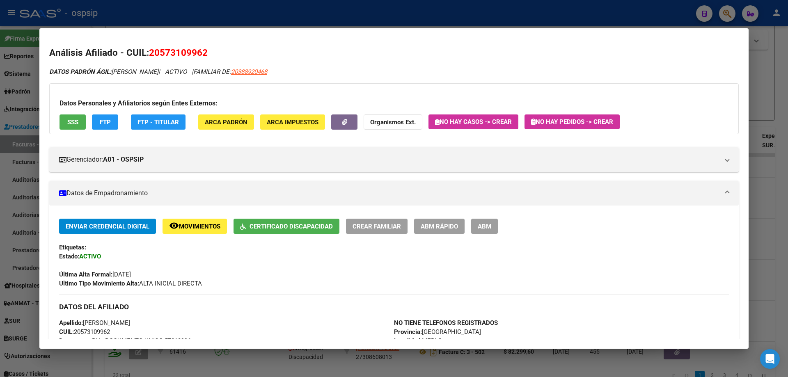 The image size is (788, 377). What do you see at coordinates (107, 226) in the screenshot?
I see `span: Enviar Credencial Digital` at bounding box center [107, 226].